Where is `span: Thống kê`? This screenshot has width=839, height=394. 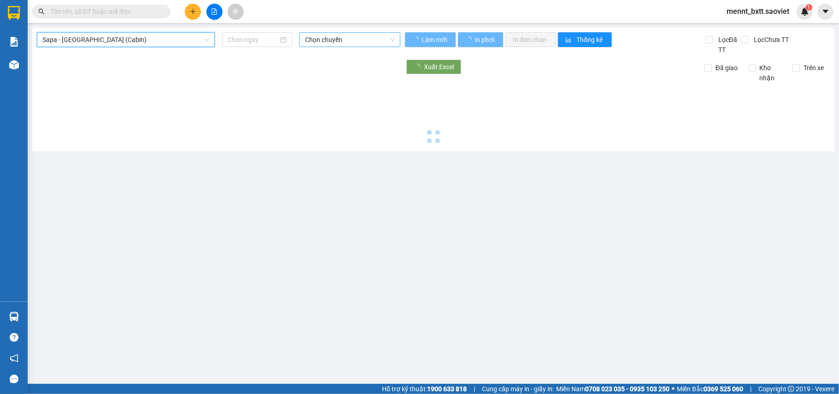
span: Thống kê is located at coordinates (591, 40).